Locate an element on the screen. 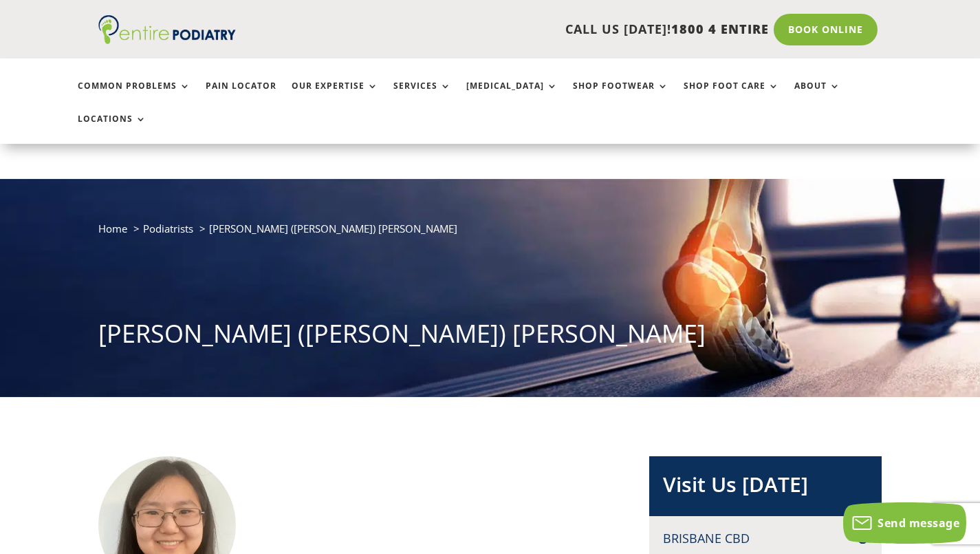 This screenshot has width=980, height=554. a: Our Expertise is located at coordinates (335, 95).